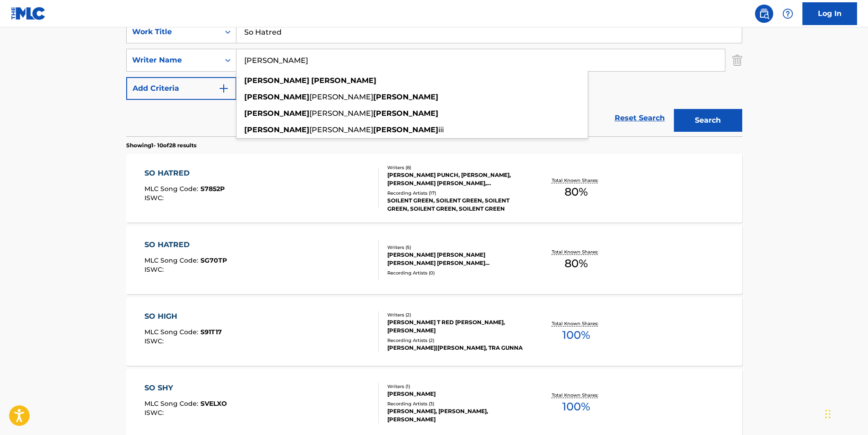  I want to click on img: Delete Criterion, so click(737, 60).